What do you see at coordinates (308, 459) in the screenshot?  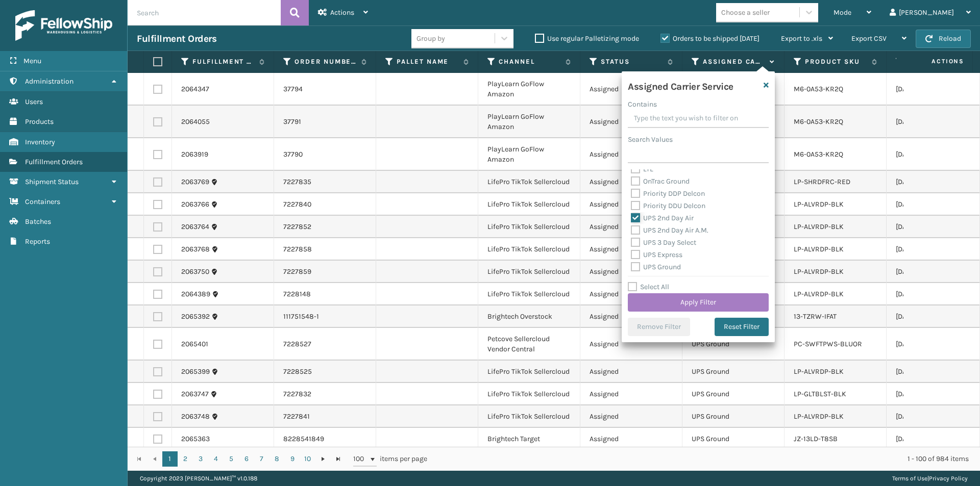 I see `a: 10` at bounding box center [308, 459].